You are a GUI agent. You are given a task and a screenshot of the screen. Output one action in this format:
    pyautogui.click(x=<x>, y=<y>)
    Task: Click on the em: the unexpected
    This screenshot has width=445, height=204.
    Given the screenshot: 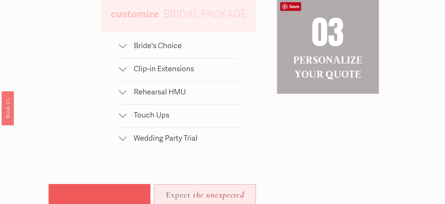 What is the action you would take?
    pyautogui.click(x=218, y=195)
    